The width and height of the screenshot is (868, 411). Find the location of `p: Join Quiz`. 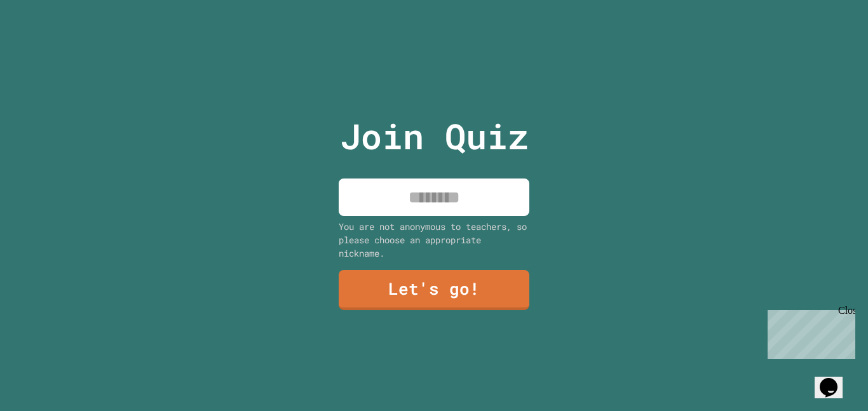

p: Join Quiz is located at coordinates (434, 136).